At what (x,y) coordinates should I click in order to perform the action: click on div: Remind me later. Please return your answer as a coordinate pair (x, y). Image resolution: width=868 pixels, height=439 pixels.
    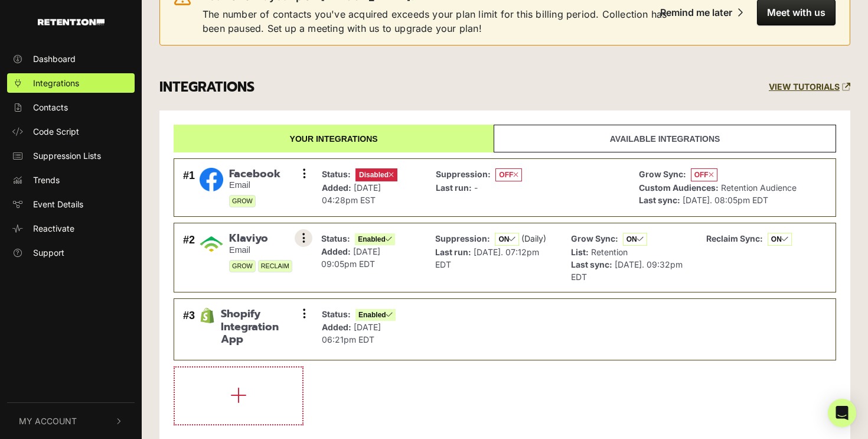
    Looking at the image, I should click on (696, 12).